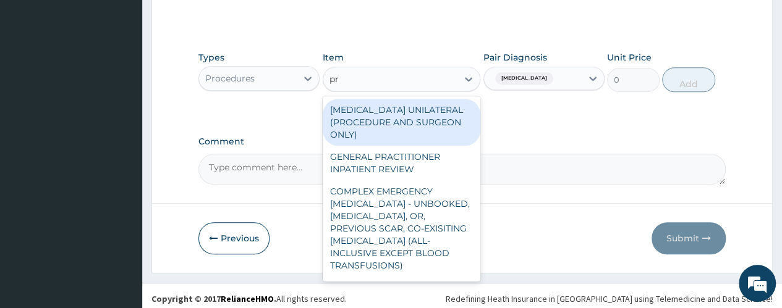 The height and width of the screenshot is (308, 782). I want to click on label: Unit Price, so click(629, 57).